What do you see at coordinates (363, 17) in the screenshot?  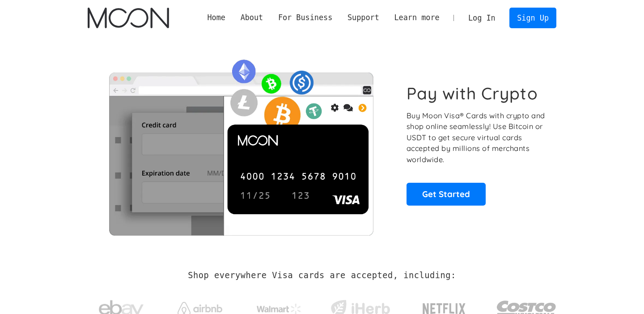 I see `div: Support` at bounding box center [363, 17].